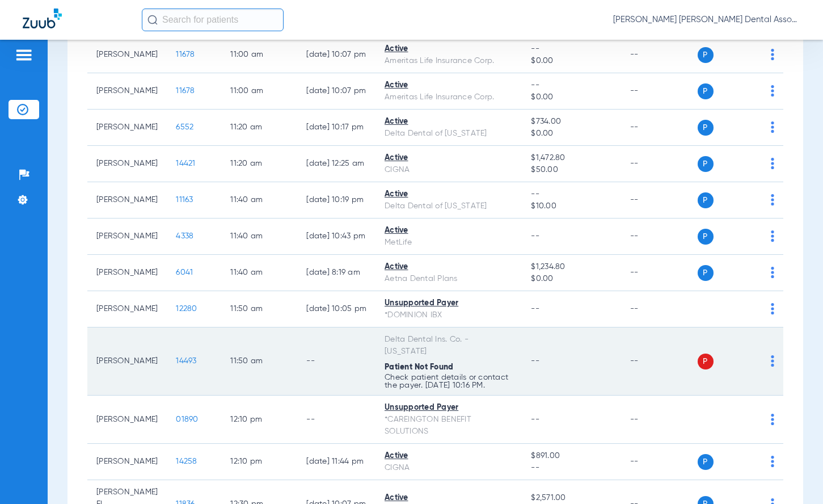 The width and height of the screenshot is (823, 504). Describe the element at coordinates (259, 462) in the screenshot. I see `td: 12:10 PM` at that location.